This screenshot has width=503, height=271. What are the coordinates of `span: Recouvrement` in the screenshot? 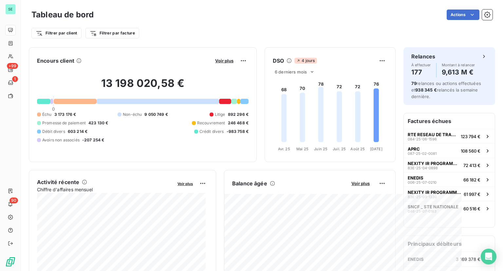 It's located at (211, 123).